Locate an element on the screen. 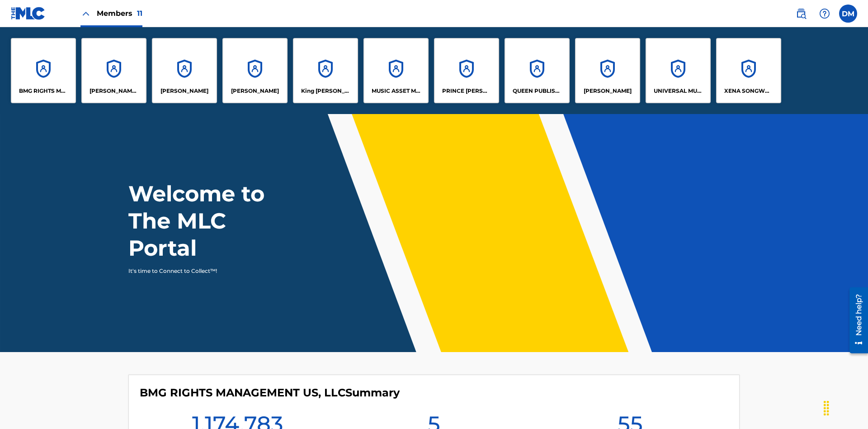 The width and height of the screenshot is (868, 429). div: Chat Widget is located at coordinates (845, 407).